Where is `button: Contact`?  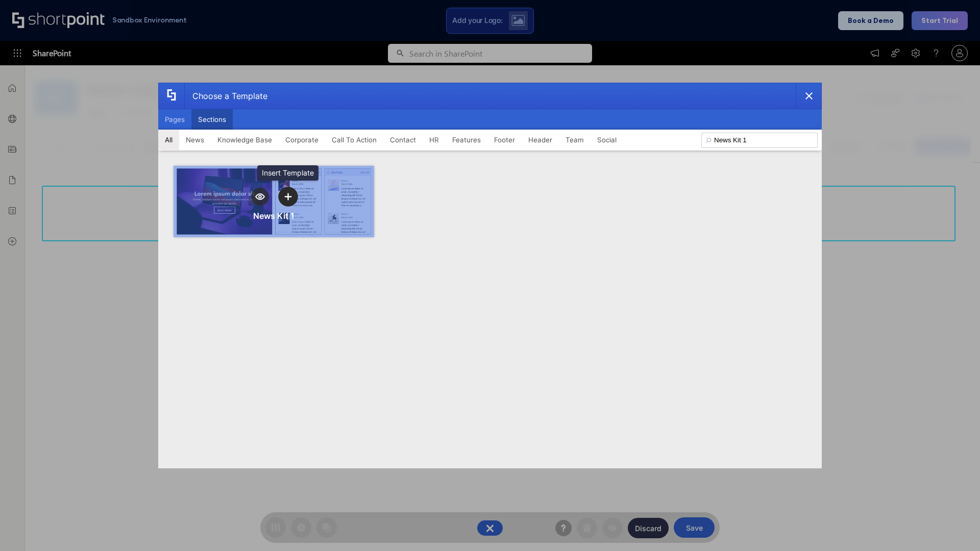 button: Contact is located at coordinates (402, 139).